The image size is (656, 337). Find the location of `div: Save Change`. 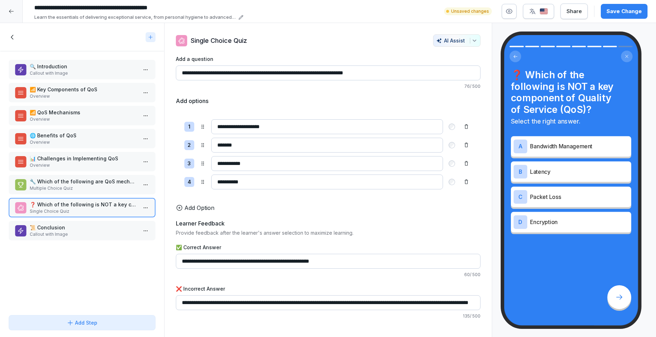

div: Save Change is located at coordinates (624, 11).